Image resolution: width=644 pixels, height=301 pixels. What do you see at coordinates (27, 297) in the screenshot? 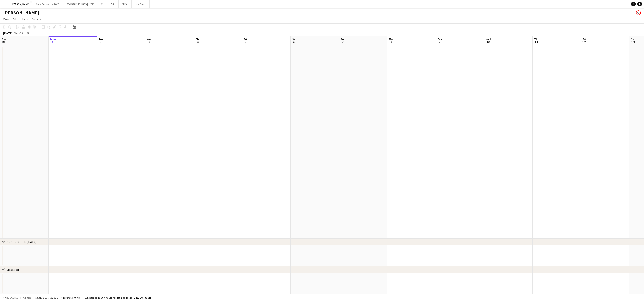
I see `span: All jobs` at bounding box center [27, 297].